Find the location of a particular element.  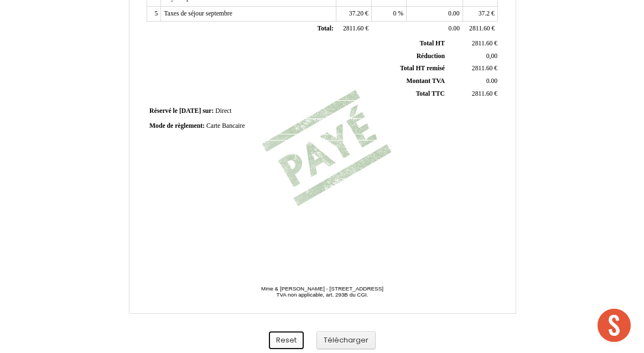

span: Montant TVA is located at coordinates (426, 81).